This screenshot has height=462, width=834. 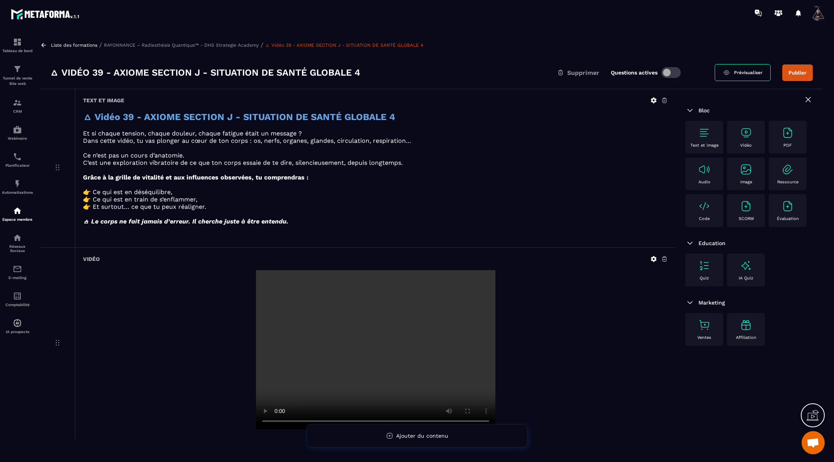 I want to click on p: Espace membre, so click(x=17, y=219).